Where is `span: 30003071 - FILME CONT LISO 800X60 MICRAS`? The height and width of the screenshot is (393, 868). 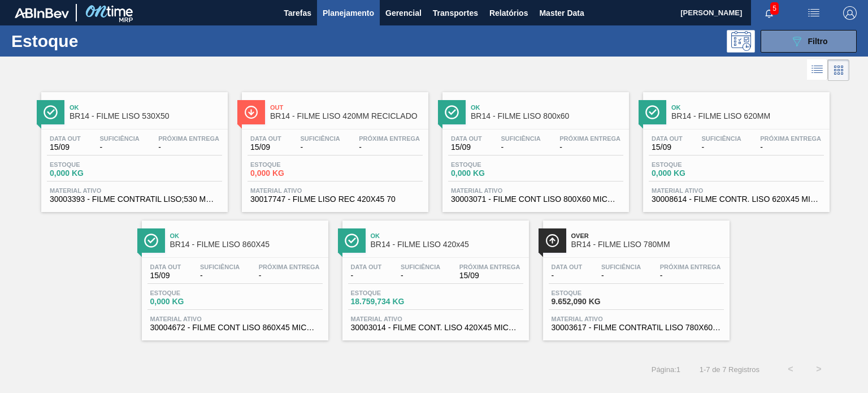 span: 30003071 - FILME CONT LISO 800X60 MICRAS is located at coordinates (536, 199).